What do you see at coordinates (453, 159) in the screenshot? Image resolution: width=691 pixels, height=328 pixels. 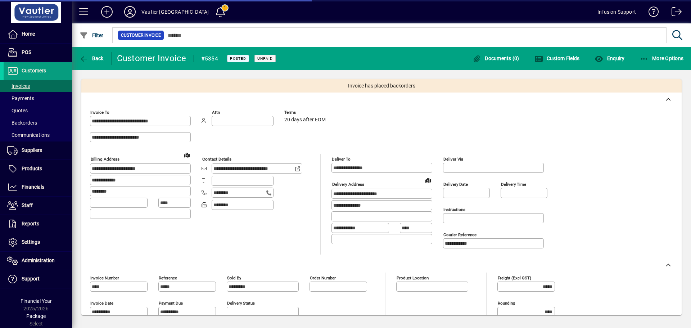 I see `mat-label: Deliver via` at bounding box center [453, 159].